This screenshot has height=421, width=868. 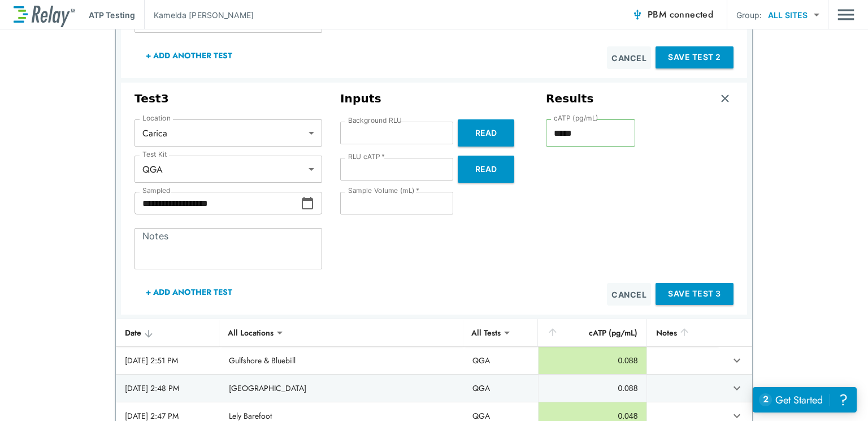 I want to click on button: Save Test 3, so click(x=694, y=293).